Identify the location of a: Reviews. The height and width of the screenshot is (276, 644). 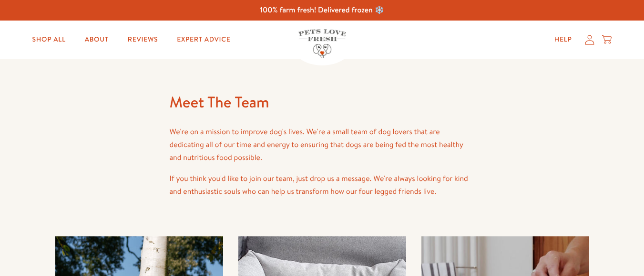
(142, 40).